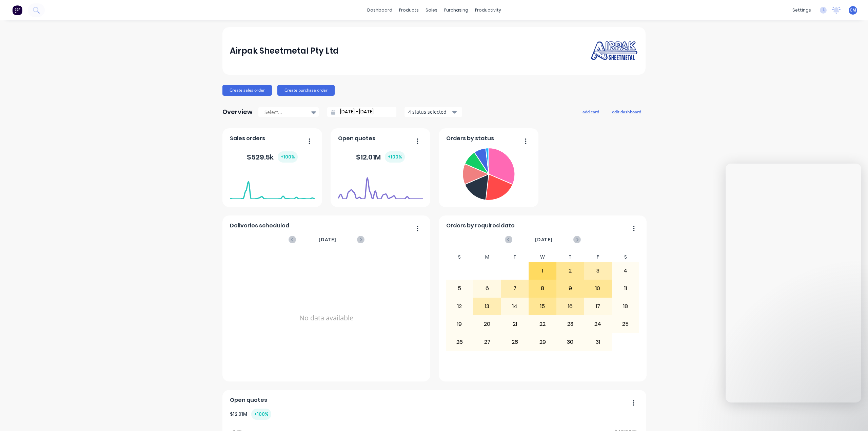  I want to click on div: 17, so click(597, 306).